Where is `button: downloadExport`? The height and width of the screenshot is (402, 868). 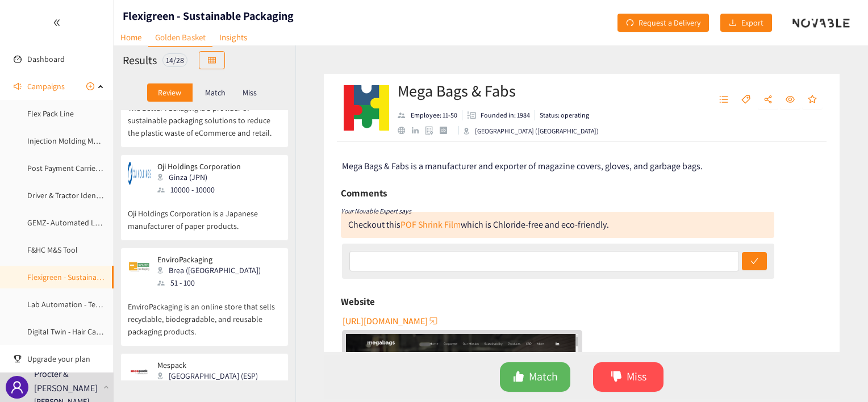 button: downloadExport is located at coordinates (746, 23).